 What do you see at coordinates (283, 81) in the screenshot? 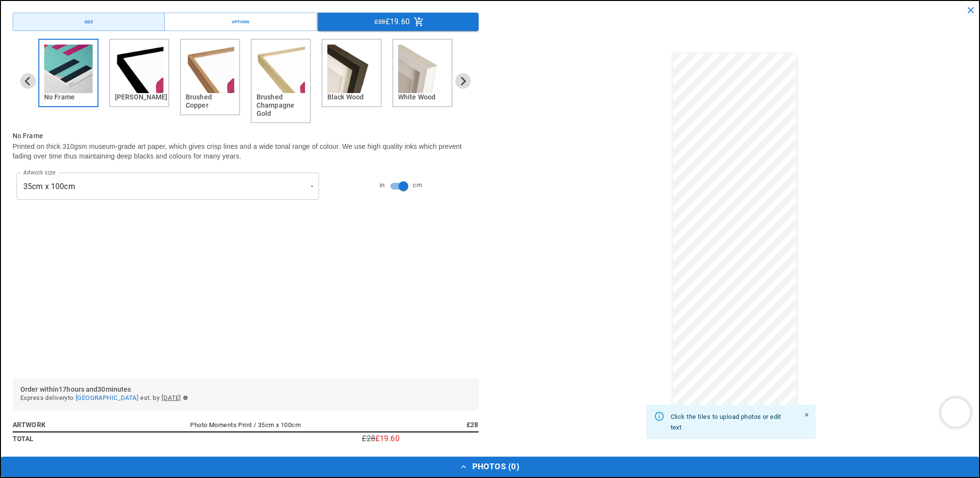
I see `li: 4 of 6` at bounding box center [283, 81].